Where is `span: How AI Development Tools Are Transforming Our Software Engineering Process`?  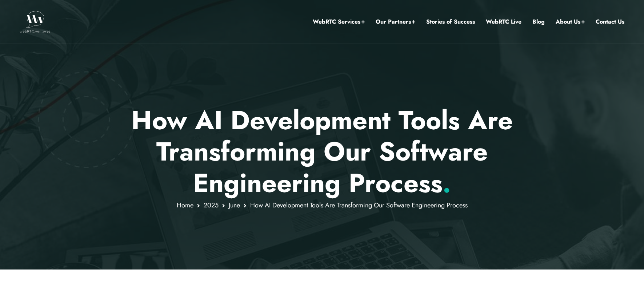
span: How AI Development Tools Are Transforming Our Software Engineering Process is located at coordinates (359, 205).